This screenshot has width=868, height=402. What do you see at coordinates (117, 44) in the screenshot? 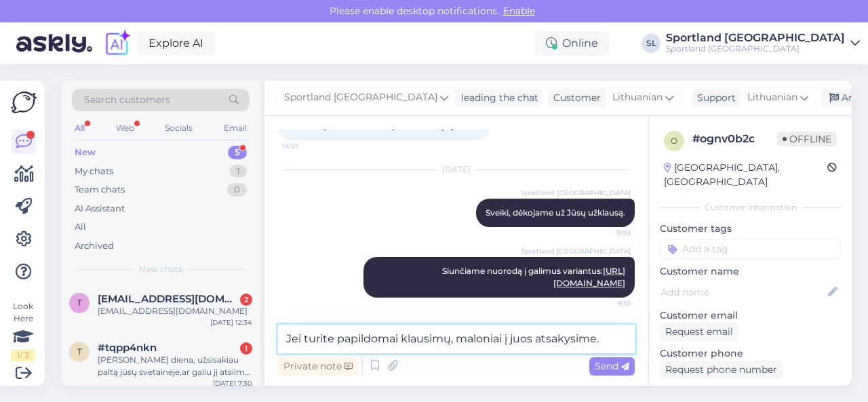
I see `img: explore-ai` at bounding box center [117, 44].